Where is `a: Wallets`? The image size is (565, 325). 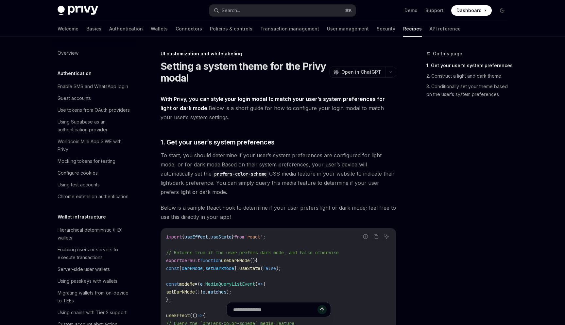
a: Wallets is located at coordinates (159, 29).